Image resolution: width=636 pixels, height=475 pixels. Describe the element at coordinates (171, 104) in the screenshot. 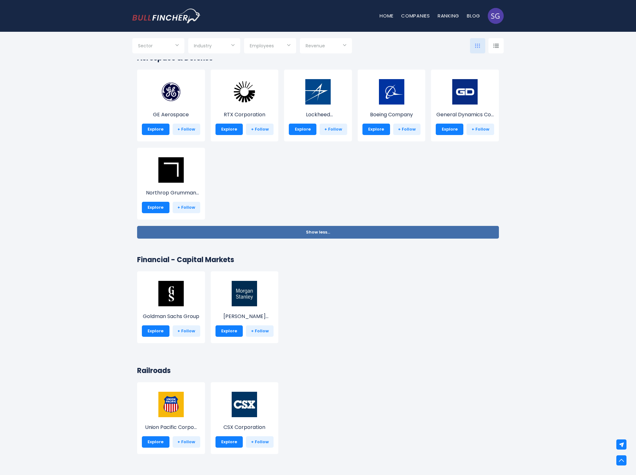

I see `a: GE Aerospace` at that location.